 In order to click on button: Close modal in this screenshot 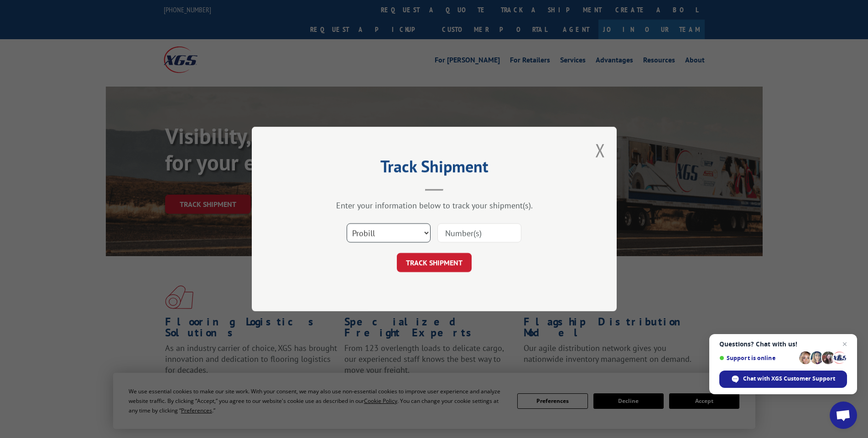, I will do `click(600, 150)`.